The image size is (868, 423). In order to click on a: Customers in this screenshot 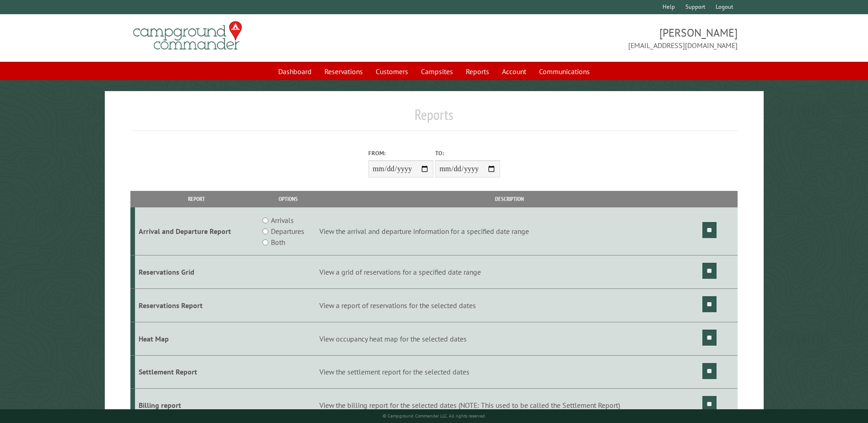, I will do `click(392, 72)`.